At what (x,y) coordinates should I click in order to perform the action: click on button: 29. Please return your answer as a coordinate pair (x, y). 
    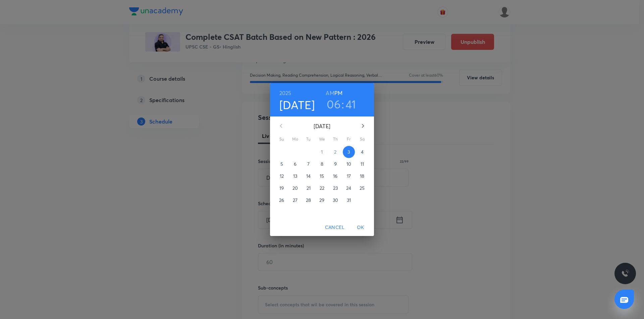
    Looking at the image, I should click on (322, 200).